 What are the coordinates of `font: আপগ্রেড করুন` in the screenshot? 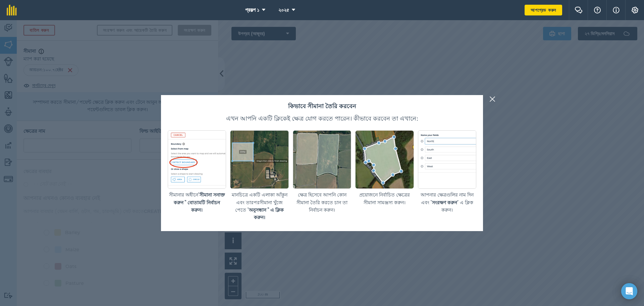 It's located at (543, 10).